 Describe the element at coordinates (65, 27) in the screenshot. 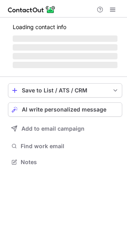

I see `p: Loading contact info` at that location.